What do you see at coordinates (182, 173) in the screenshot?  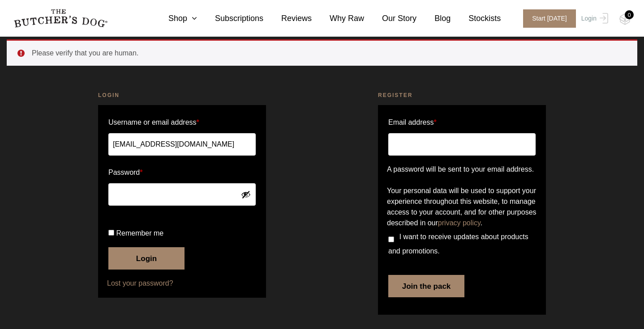 I see `label: Password` at bounding box center [182, 173].